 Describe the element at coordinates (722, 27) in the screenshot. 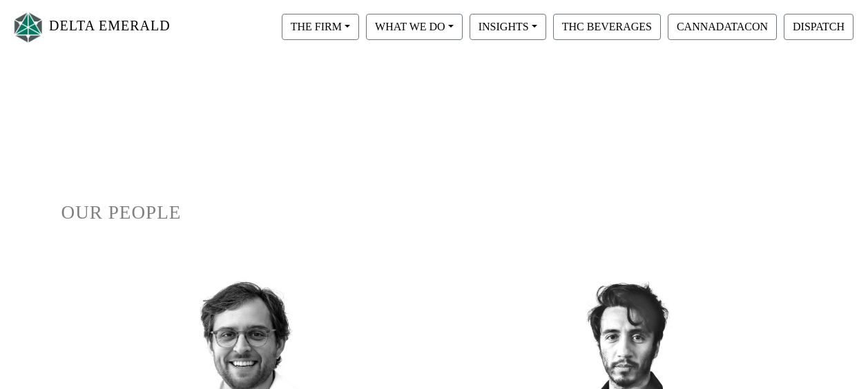

I see `button: CANNADATACON` at that location.